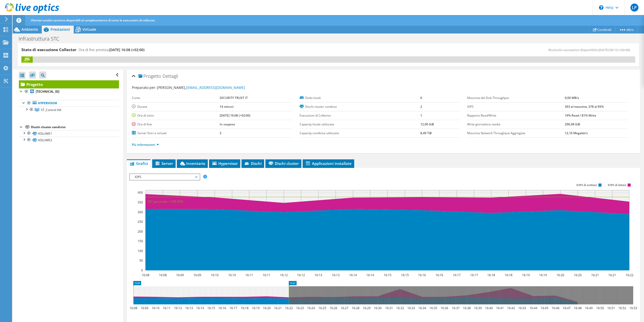 The image size is (644, 322). Describe the element at coordinates (566, 308) in the screenshot. I see `text: 16:47` at that location.